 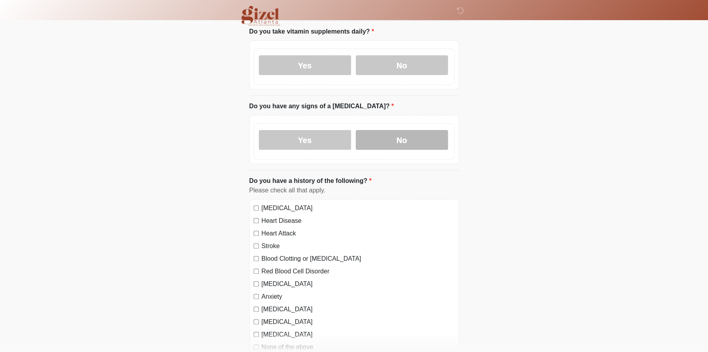 I want to click on label: Heart Disease, so click(x=358, y=221).